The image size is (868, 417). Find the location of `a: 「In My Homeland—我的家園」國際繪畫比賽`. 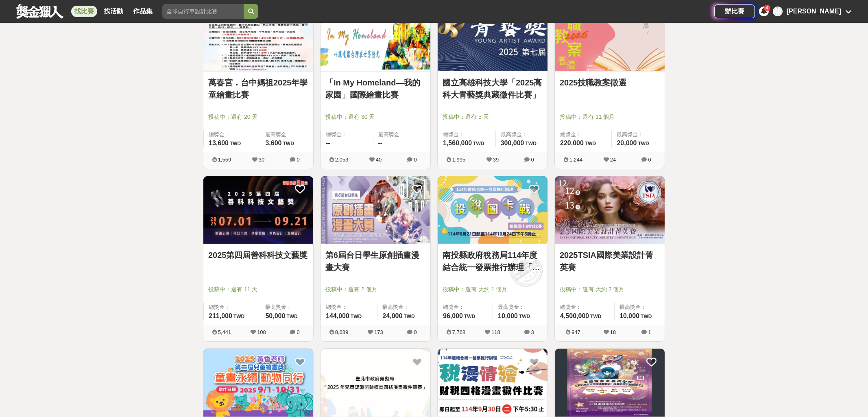

a: 「In My Homeland—我的家園」國際繪畫比賽 is located at coordinates (375, 89).